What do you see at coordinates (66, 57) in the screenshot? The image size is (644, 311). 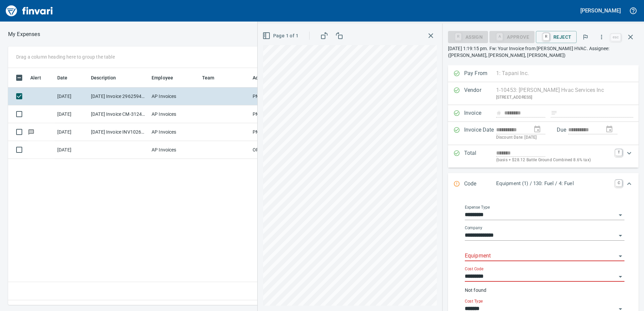 I see `p: Drag a column heading here to group the table` at bounding box center [66, 57].